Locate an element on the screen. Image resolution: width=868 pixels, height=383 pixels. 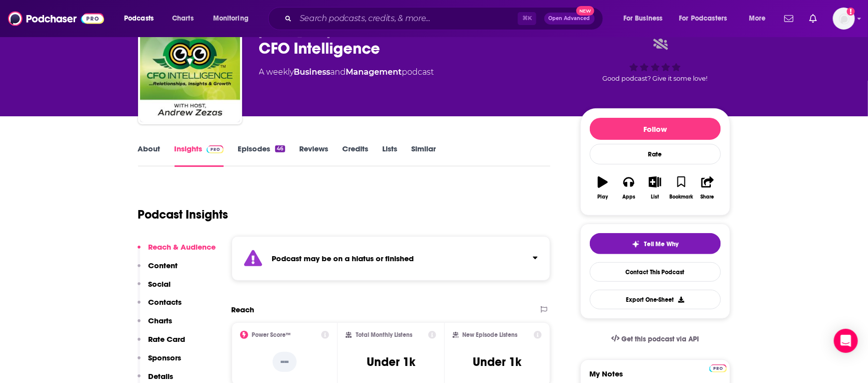
span: ⌘ K is located at coordinates (527, 19).